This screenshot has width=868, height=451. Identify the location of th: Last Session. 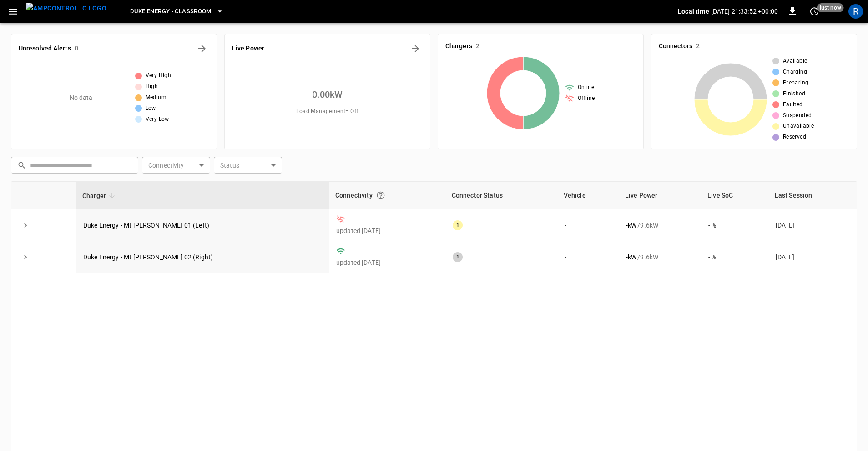
(812, 196).